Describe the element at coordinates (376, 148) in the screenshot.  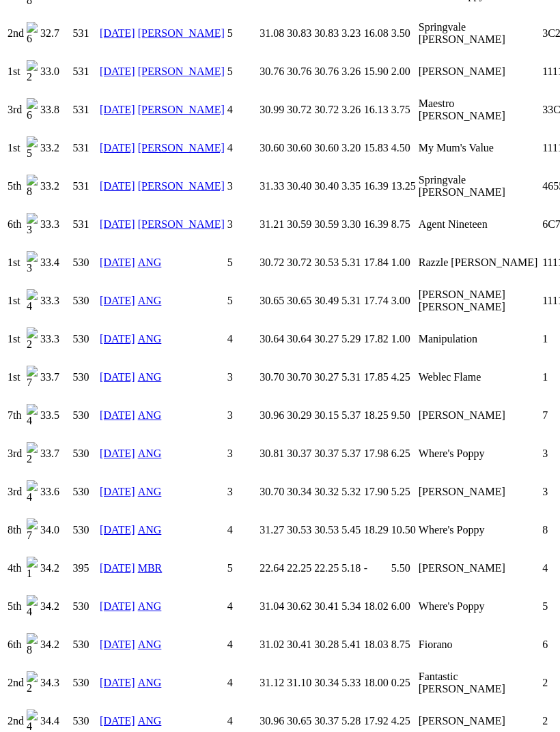
I see `td: 15.83` at that location.